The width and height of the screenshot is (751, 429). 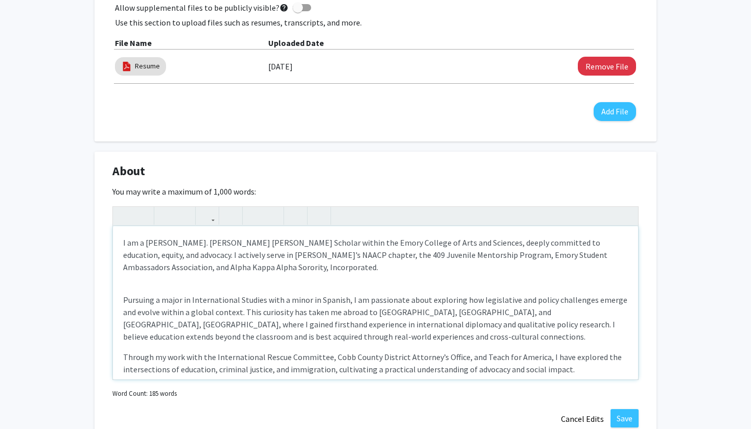 I want to click on small: Word Count: 185 words, so click(x=145, y=393).